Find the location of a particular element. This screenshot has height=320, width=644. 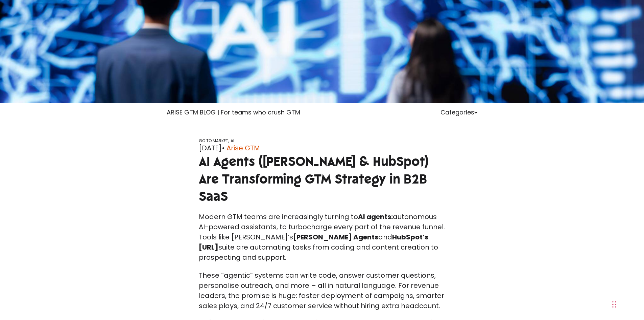

a: ARISE GTM BLOG | For teams who crush GTM is located at coordinates (233, 112).